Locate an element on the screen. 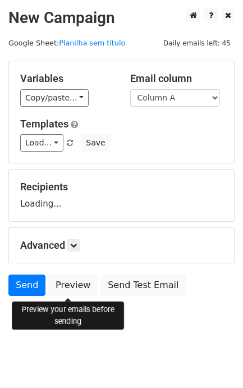 The width and height of the screenshot is (243, 388). a: Daily emails left: 45 is located at coordinates (197, 43).